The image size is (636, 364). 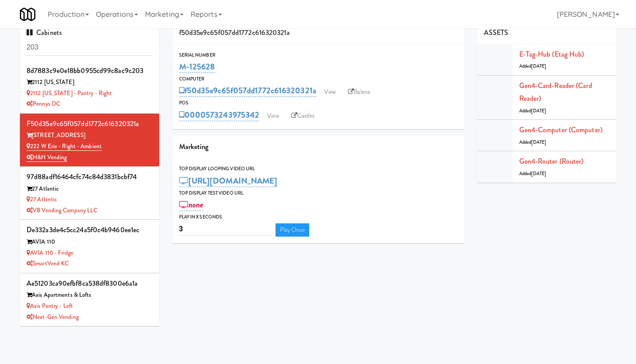 What do you see at coordinates (27, 14) in the screenshot?
I see `img: Micromart` at bounding box center [27, 14].